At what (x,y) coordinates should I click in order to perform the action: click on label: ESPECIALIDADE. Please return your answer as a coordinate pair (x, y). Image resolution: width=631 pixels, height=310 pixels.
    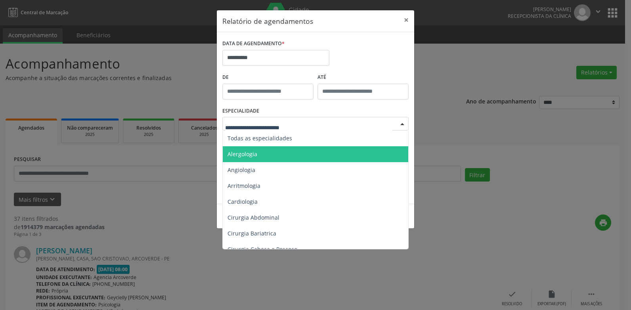
    Looking at the image, I should click on (241, 111).